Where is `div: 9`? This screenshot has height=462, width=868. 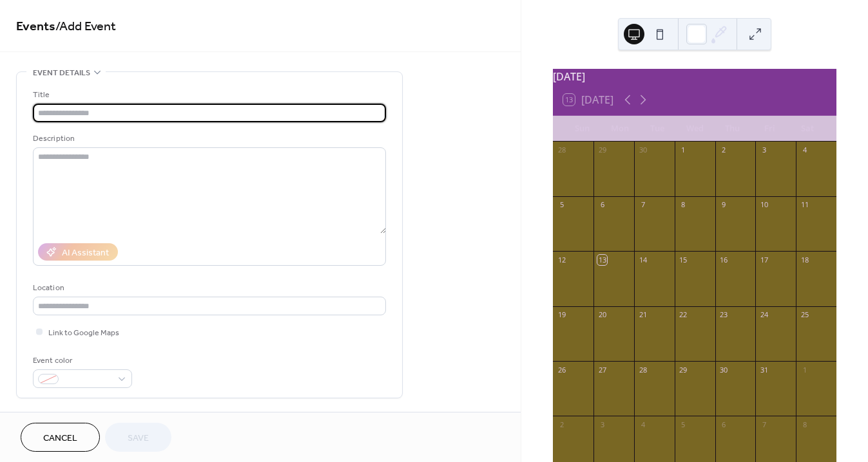 div: 9 is located at coordinates (724, 204).